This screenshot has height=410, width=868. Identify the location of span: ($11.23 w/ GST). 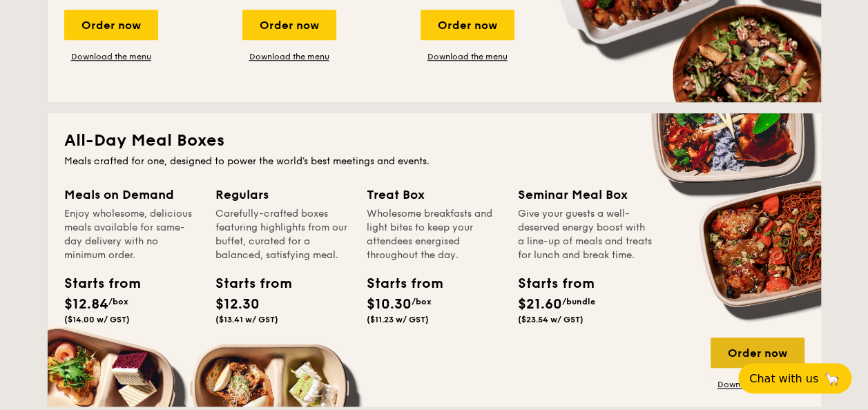
(398, 320).